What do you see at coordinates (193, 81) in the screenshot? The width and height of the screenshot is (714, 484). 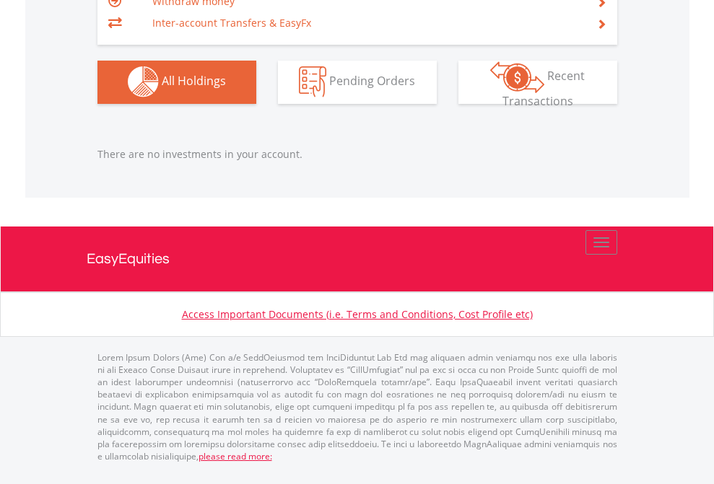 I see `span: All Holdings` at bounding box center [193, 81].